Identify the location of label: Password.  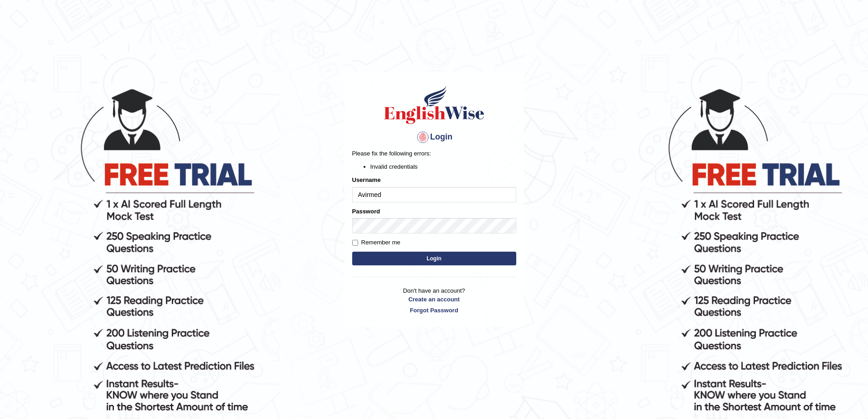
(366, 211).